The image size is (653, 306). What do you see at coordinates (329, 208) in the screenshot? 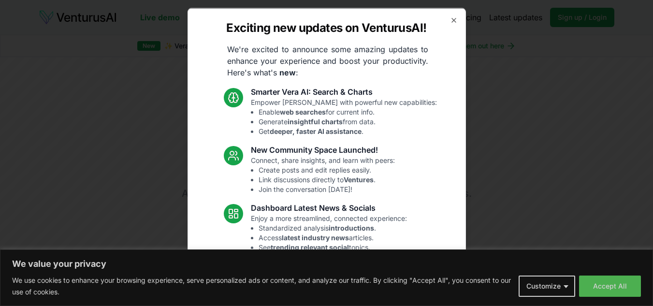
I see `h3: Dashboard Latest News & Socials` at bounding box center [329, 208].